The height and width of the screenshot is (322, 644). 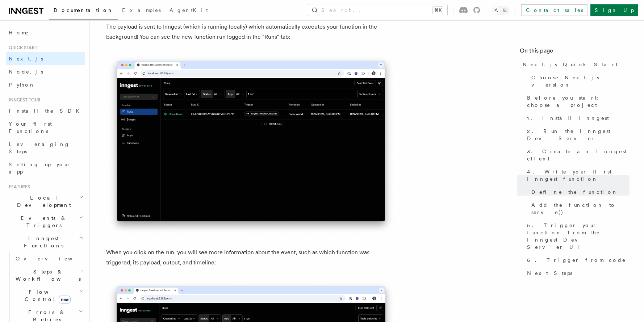 What do you see at coordinates (614, 10) in the screenshot?
I see `a: Sign Up` at bounding box center [614, 10].